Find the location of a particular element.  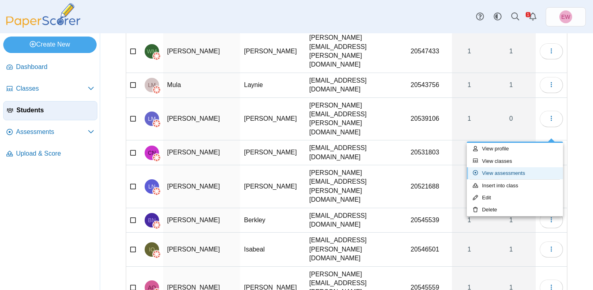

span: Upload & Score is located at coordinates (55, 153).